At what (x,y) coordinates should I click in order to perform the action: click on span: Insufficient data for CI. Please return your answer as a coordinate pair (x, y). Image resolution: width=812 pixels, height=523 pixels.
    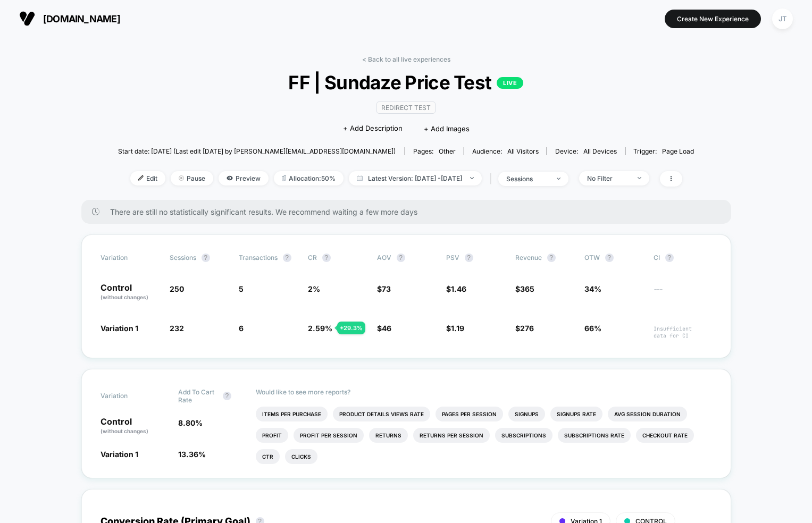
    Looking at the image, I should click on (682, 332).